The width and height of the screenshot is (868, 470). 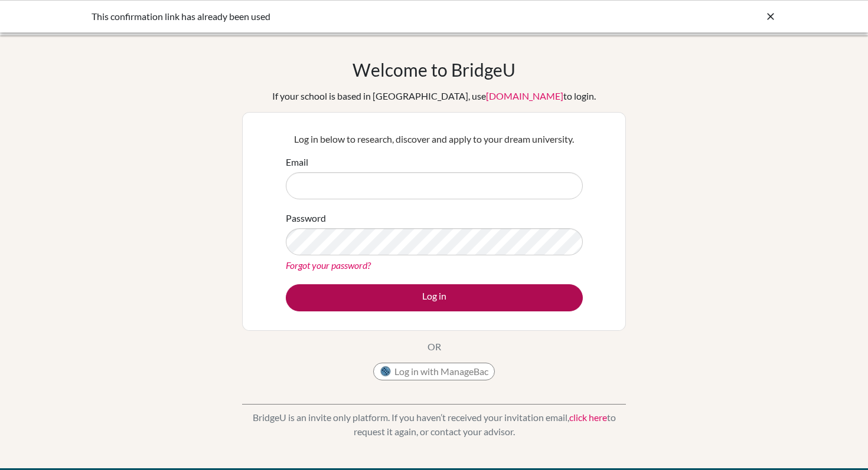 I want to click on p: BridgeU is an invite only platform. If you haven’t received your invitation email, to request it ..., so click(x=434, y=424).